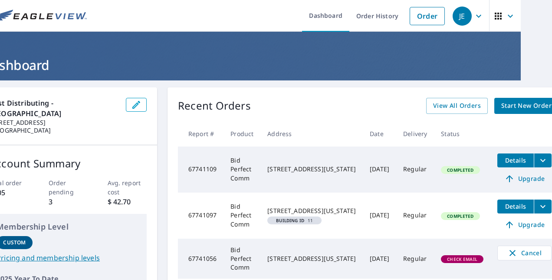 The image size is (552, 280). I want to click on div: JE, so click(462, 16).